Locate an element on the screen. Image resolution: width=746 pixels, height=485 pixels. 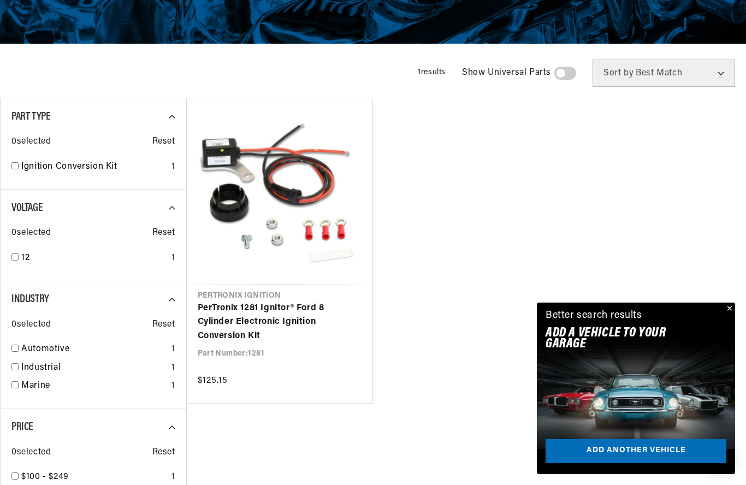
span: 1 results is located at coordinates (432, 72).